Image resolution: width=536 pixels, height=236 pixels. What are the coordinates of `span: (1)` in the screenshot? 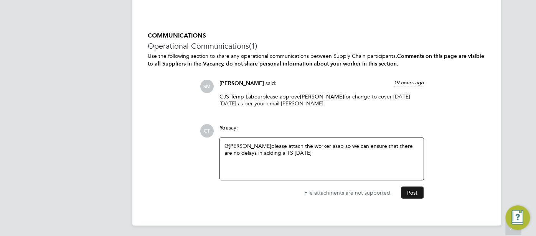 It's located at (253, 46).